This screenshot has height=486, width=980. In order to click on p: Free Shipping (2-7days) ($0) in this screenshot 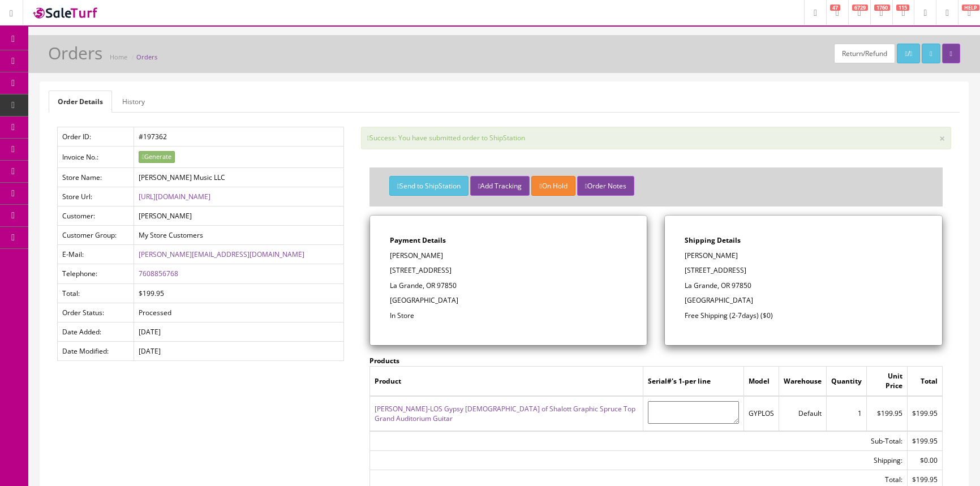, I will do `click(803, 316)`.